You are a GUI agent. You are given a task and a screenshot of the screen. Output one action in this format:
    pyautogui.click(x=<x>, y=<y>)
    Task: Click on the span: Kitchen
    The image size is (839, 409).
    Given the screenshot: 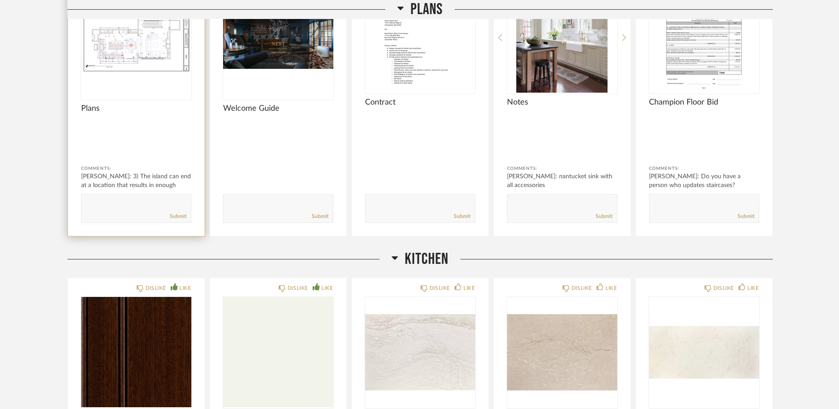 What is the action you would take?
    pyautogui.click(x=426, y=259)
    